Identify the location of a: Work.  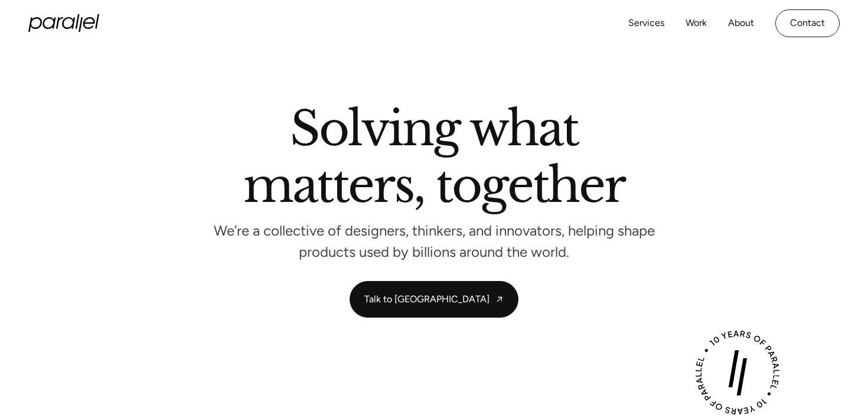
(696, 23).